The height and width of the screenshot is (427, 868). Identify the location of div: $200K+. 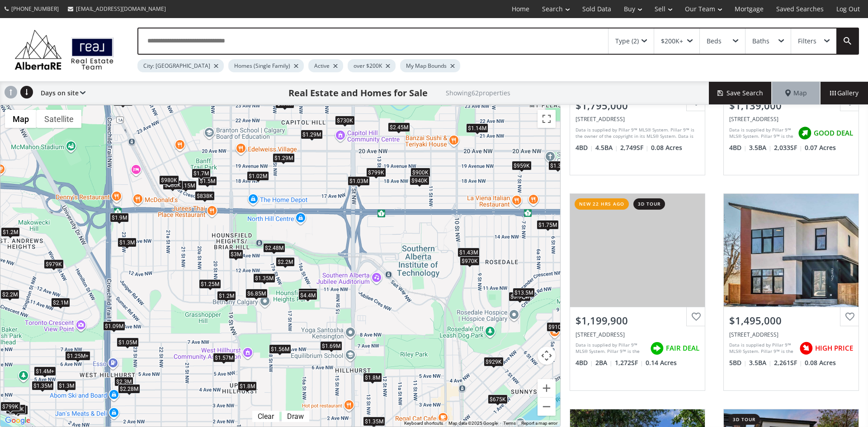
(671, 42).